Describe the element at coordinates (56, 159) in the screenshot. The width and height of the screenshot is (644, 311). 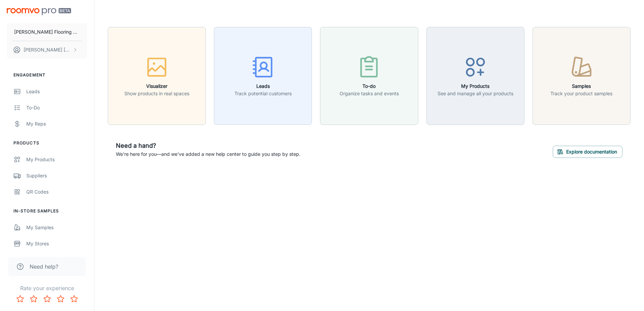
I see `div: My Products` at that location.